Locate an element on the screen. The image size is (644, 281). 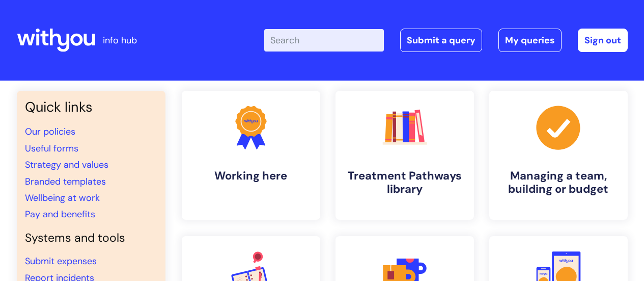
a: Pay and benefits is located at coordinates (60, 214).